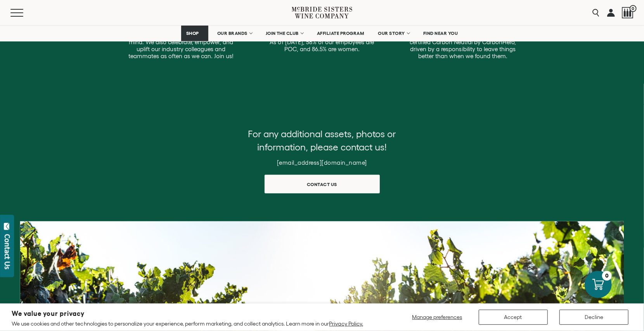 The width and height of the screenshot is (644, 331). What do you see at coordinates (285, 34) in the screenshot?
I see `a: JOIN THE CLUB` at bounding box center [285, 34].